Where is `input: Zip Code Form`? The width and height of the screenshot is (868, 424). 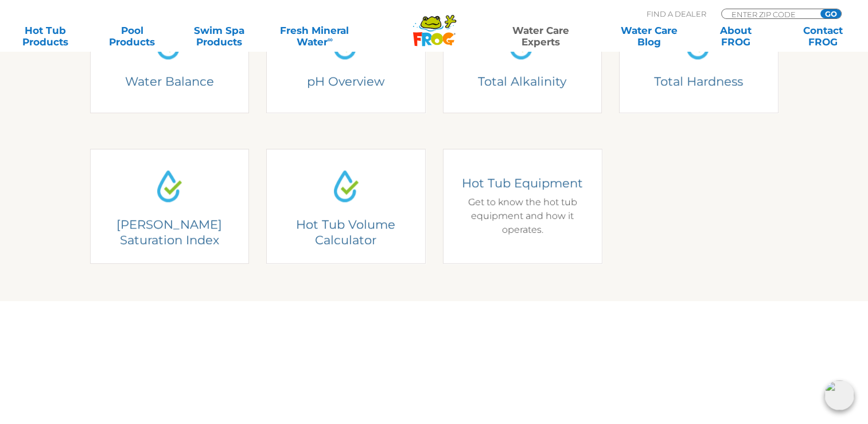
input: Zip Code Form is located at coordinates (769, 14).